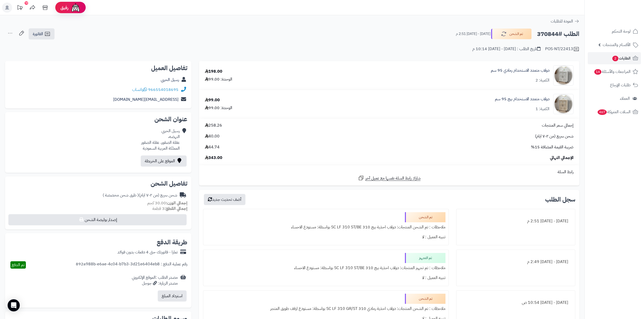  I want to click on div: ملاحظات : تم الشحن المنتجات: دولاب احذية رمادي 310 SC LF 310 GR/ST بواسطة: مستودع ارفف طويق المتجر, so click(325, 309).